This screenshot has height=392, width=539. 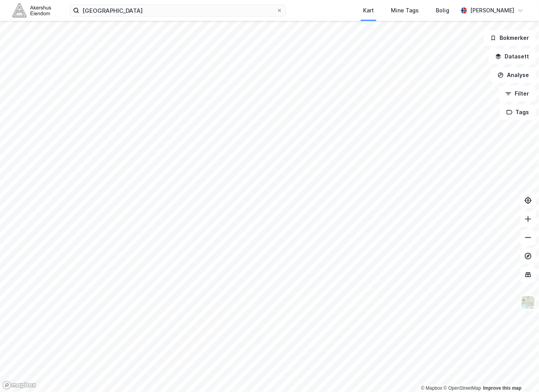 What do you see at coordinates (431, 388) in the screenshot?
I see `a: Mapbox` at bounding box center [431, 388].